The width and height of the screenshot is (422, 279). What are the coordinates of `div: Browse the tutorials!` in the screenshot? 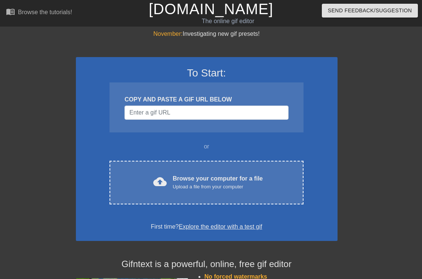 It's located at (45, 12).